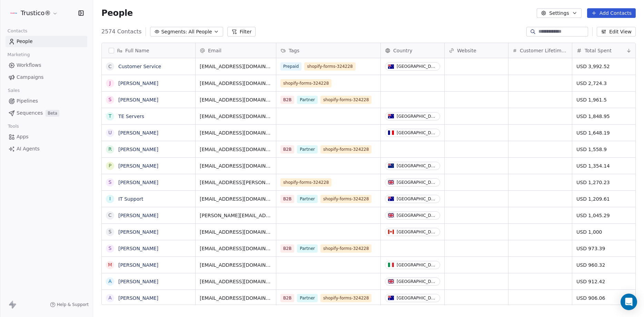  Describe the element at coordinates (14, 13) in the screenshot. I see `img: trustico-logo-1024x1024.png` at that location.